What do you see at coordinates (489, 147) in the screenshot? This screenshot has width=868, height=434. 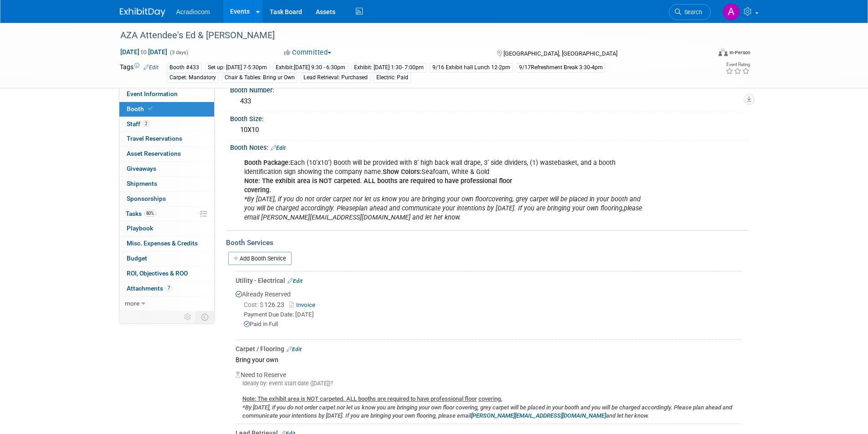 I see `div: Booth Notes:` at bounding box center [489, 147].